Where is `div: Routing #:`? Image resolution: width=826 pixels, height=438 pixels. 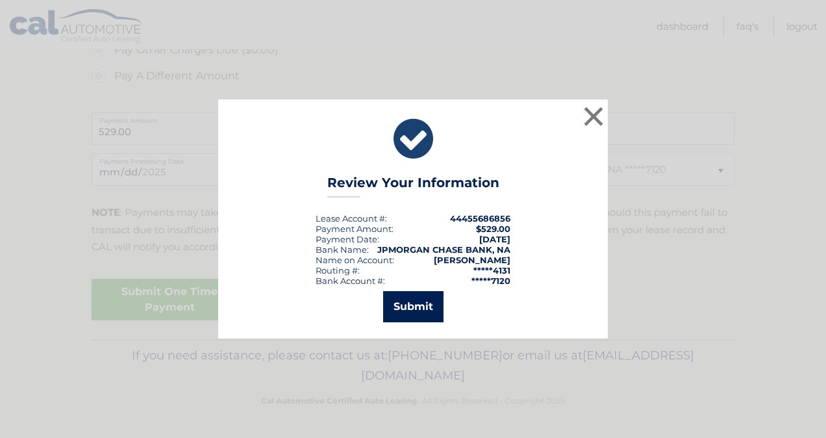
div: Routing #: is located at coordinates (338, 270).